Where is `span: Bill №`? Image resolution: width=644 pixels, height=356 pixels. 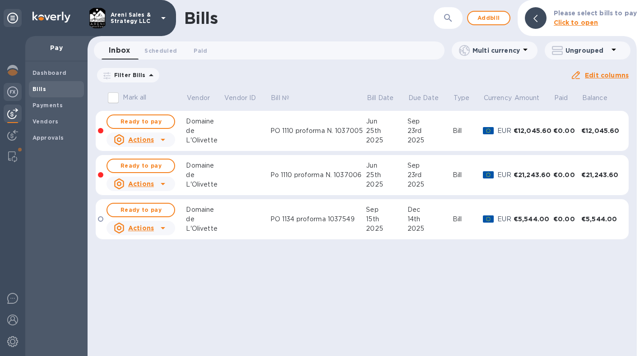 span: Bill № is located at coordinates (286, 98).